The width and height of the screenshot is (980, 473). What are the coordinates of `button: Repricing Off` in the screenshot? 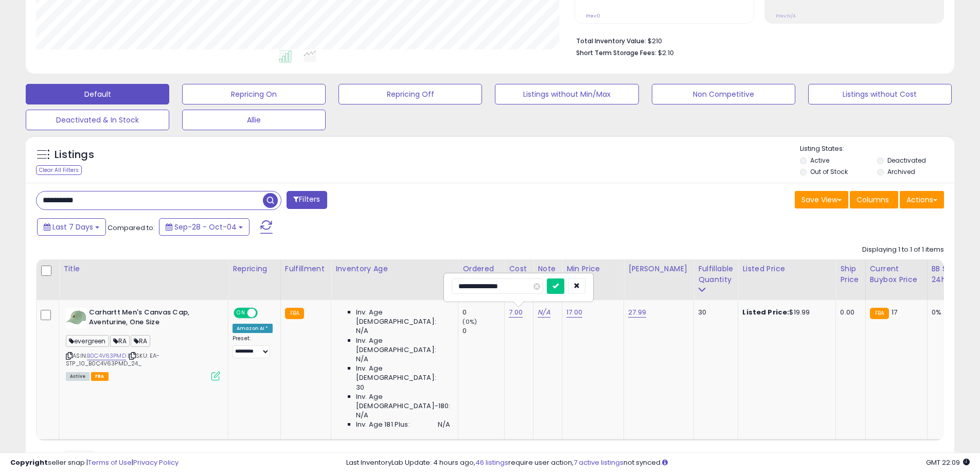 It's located at (410, 94).